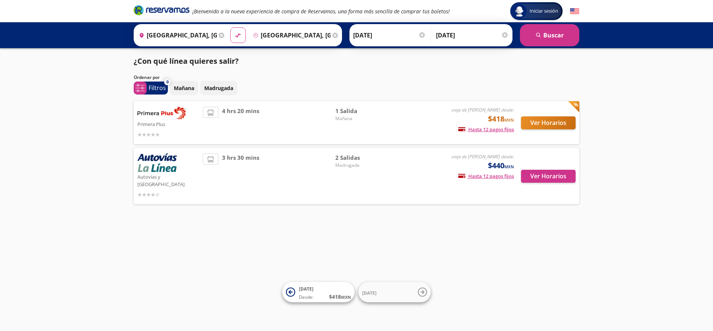  I want to click on span: Madrugada, so click(361, 166).